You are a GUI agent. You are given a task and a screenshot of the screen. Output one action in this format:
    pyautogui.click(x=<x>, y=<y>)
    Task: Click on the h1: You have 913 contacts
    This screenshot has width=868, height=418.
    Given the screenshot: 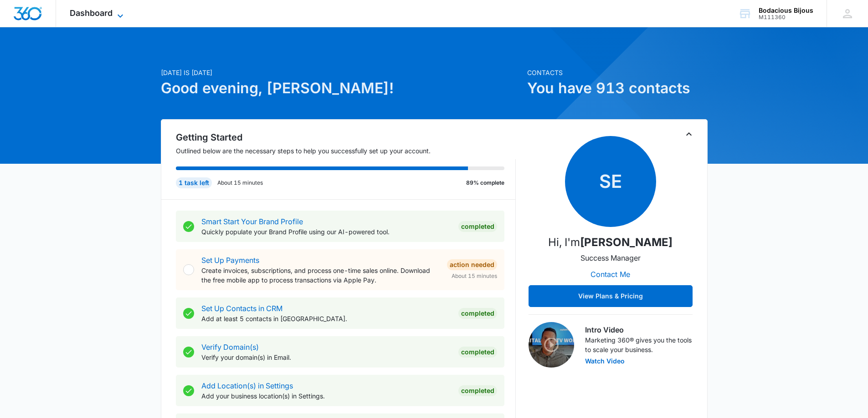 What is the action you would take?
    pyautogui.click(x=617, y=89)
    